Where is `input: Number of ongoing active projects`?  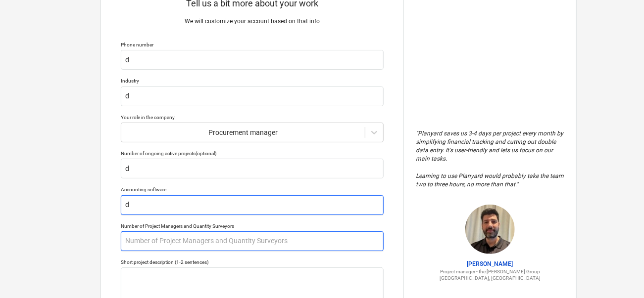
input: Number of ongoing active projects is located at coordinates (252, 169).